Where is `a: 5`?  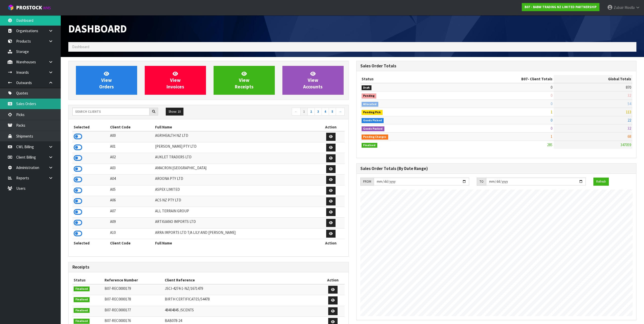 a: 5 is located at coordinates (332, 112).